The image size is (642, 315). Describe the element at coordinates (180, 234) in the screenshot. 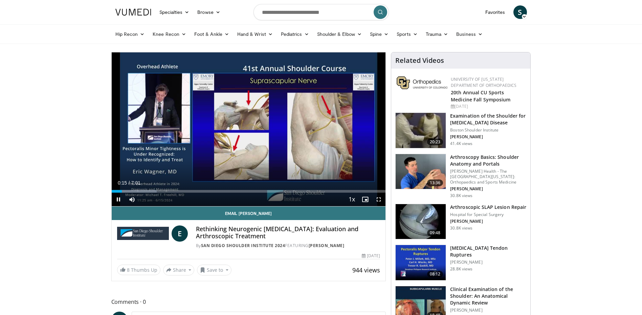

I see `a: E` at that location.